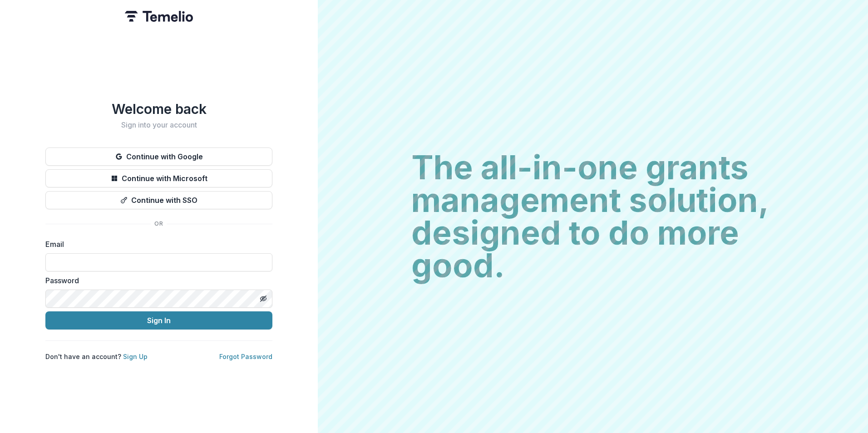 The image size is (868, 433). I want to click on img: Temelio, so click(159, 16).